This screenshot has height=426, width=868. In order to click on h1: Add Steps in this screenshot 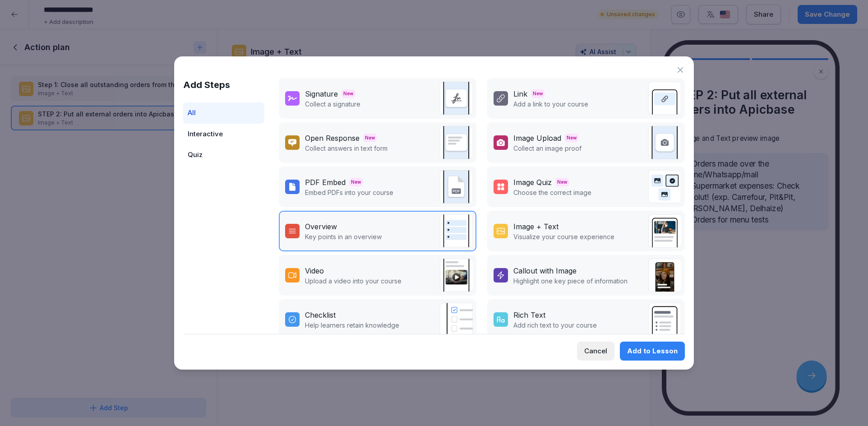, I will do `click(224, 85)`.